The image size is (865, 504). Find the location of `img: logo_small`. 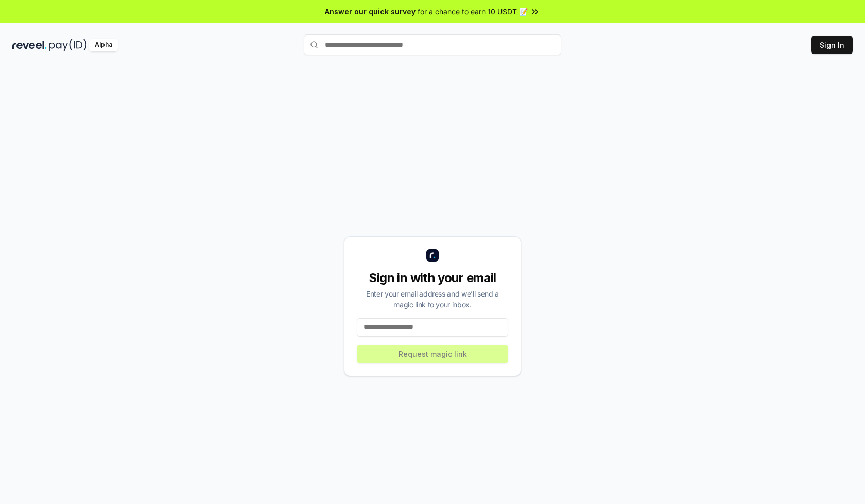

img: logo_small is located at coordinates (432, 255).